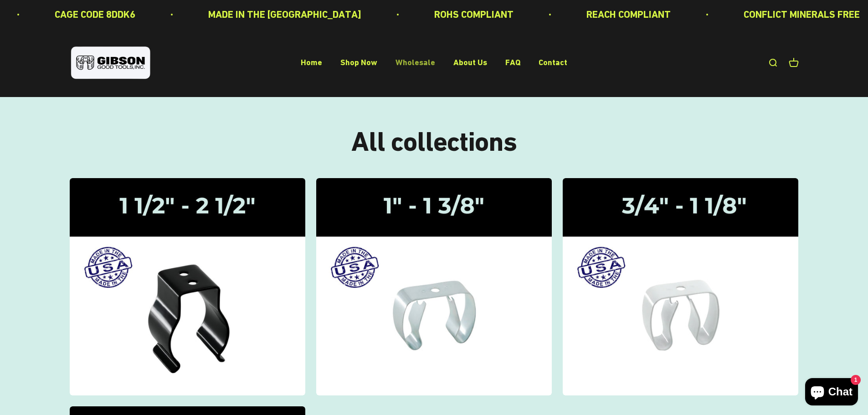 This screenshot has width=868, height=415. Describe the element at coordinates (187, 287) in the screenshot. I see `img: Gibson gripper clips one and a half inch to two and a half inches` at that location.